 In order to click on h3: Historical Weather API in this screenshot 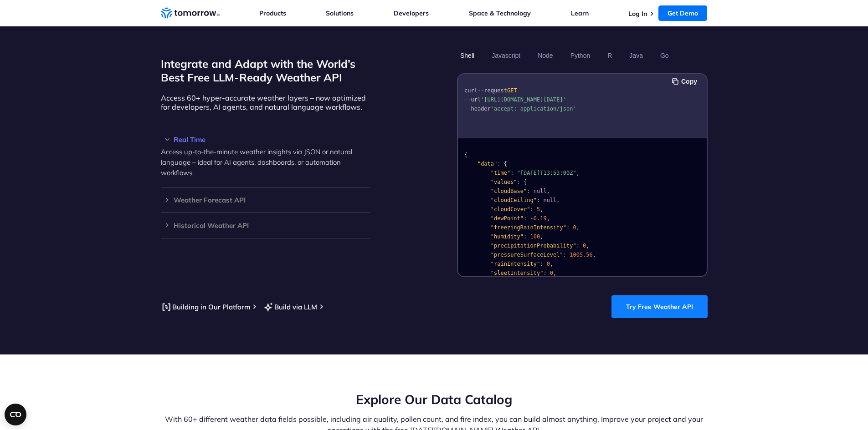, I will do `click(266, 226)`.